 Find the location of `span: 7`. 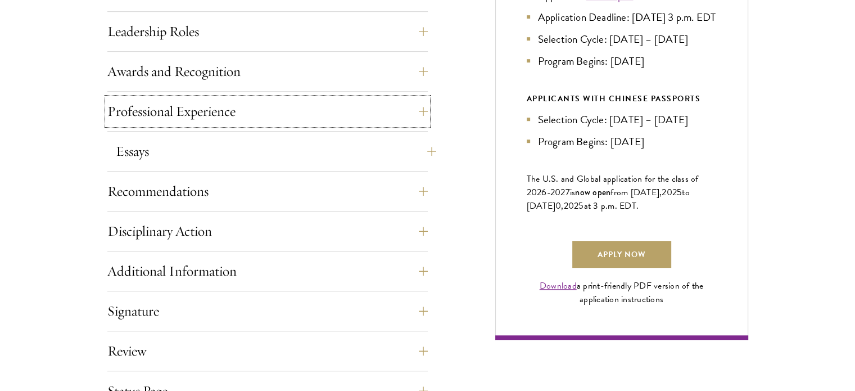

span: 7 is located at coordinates (568, 192).